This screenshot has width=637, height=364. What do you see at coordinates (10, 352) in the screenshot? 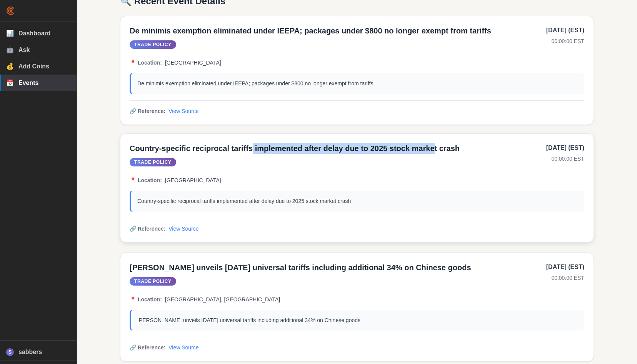
I see `div: S` at bounding box center [10, 352].